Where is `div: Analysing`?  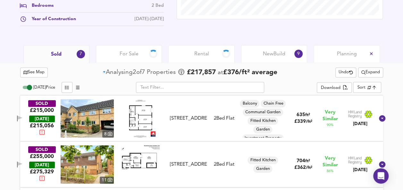
div: Analysing is located at coordinates (119, 72).